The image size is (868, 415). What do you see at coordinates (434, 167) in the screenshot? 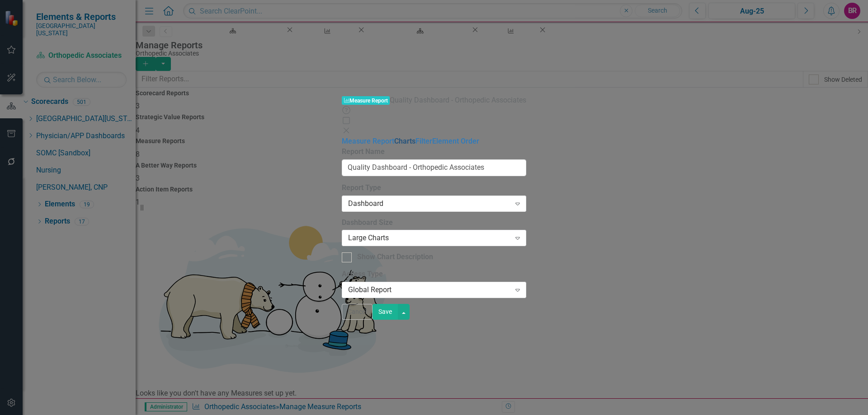
I see `input: Report Name` at bounding box center [434, 167].